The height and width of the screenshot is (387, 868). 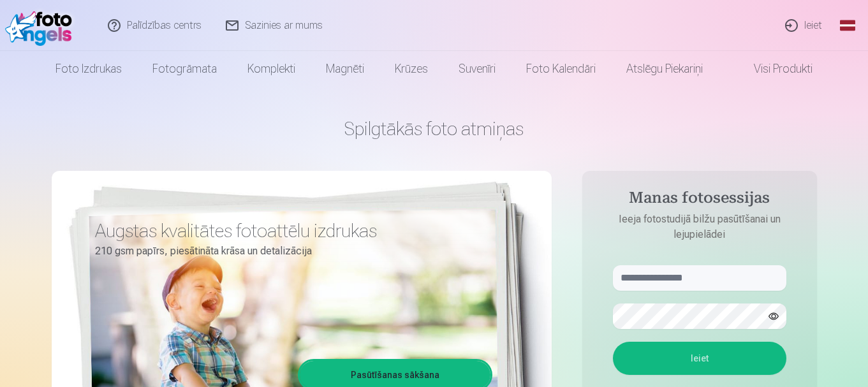 What do you see at coordinates (89, 69) in the screenshot?
I see `a: Foto izdrukas` at bounding box center [89, 69].